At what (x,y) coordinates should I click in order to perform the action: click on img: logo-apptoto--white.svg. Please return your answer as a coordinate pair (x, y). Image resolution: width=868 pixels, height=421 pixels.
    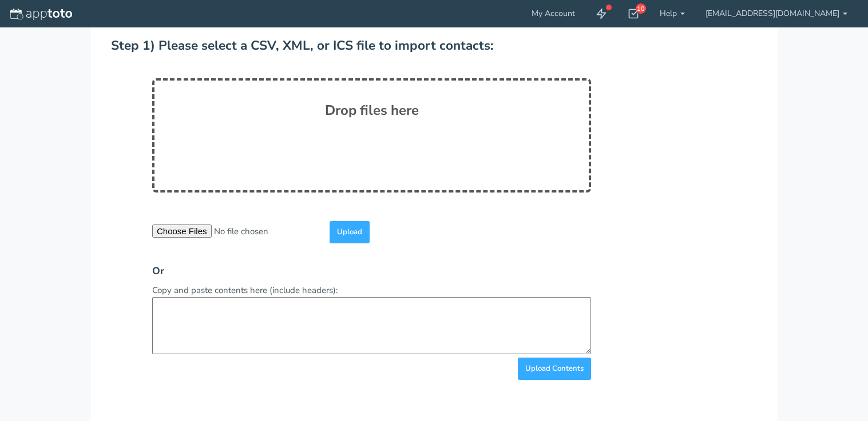
    Looking at the image, I should click on (41, 14).